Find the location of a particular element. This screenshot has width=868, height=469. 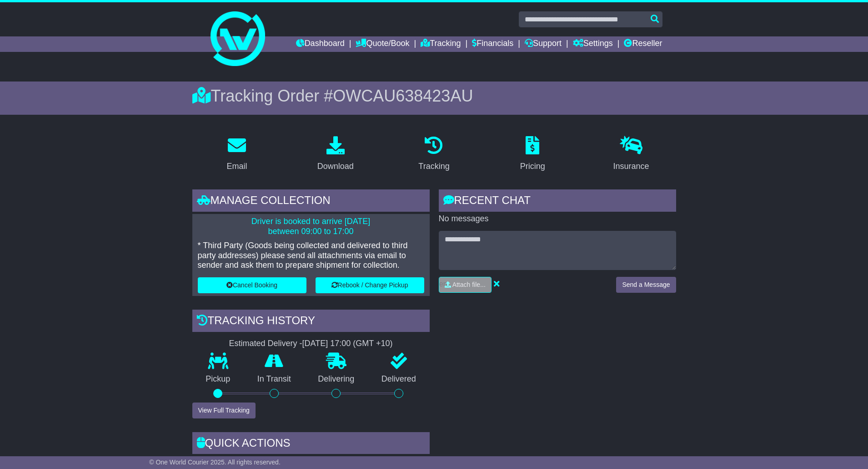

p: Delivered is located at coordinates (399, 379).